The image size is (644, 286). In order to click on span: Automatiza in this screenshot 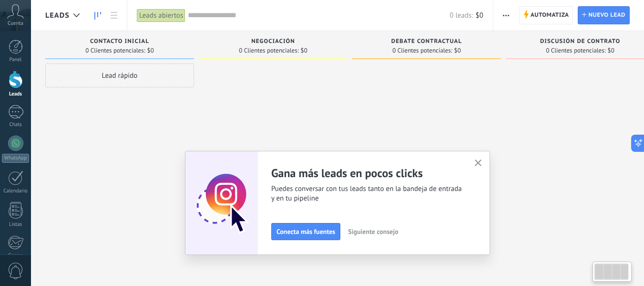, I will do `click(550, 15)`.